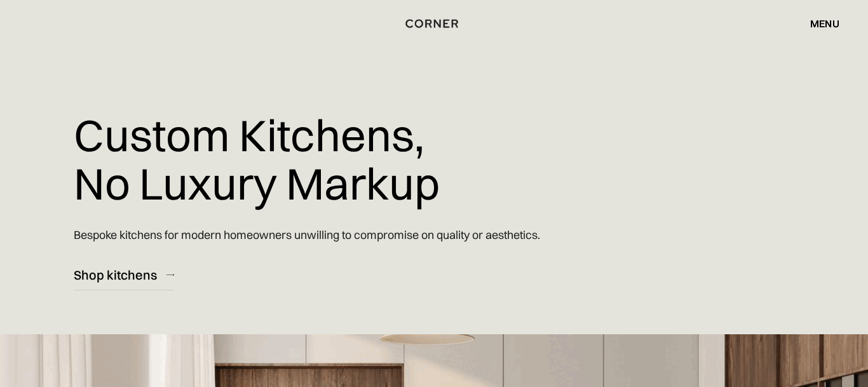 Image resolution: width=868 pixels, height=387 pixels. Describe the element at coordinates (124, 274) in the screenshot. I see `a: Shop kitchens` at that location.